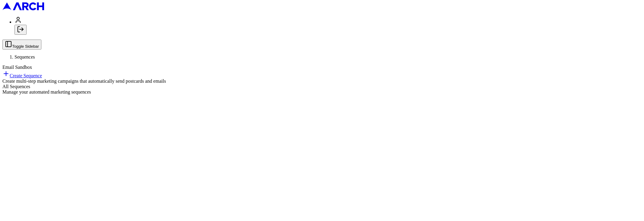 This screenshot has width=644, height=221. I want to click on div: Email Sandbox, so click(322, 68).